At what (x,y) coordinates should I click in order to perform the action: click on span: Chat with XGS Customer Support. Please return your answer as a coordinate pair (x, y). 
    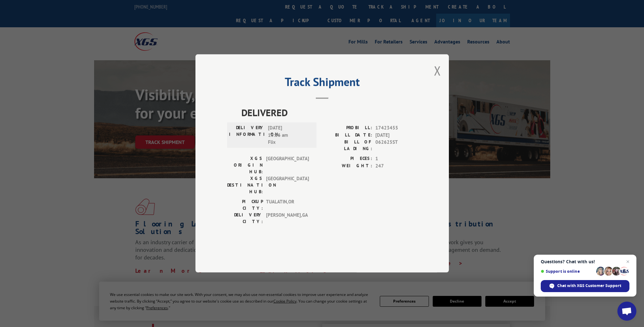
    Looking at the image, I should click on (589, 286).